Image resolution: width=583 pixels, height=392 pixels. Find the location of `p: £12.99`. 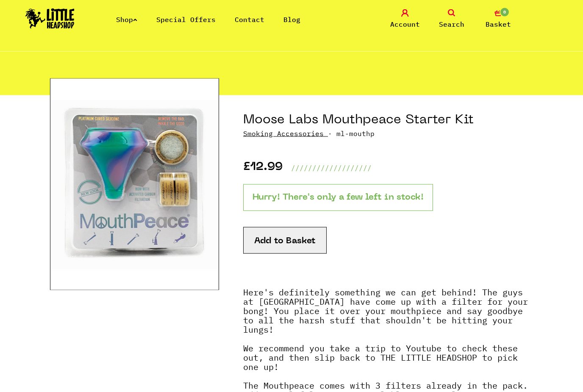

p: £12.99 is located at coordinates (263, 168).